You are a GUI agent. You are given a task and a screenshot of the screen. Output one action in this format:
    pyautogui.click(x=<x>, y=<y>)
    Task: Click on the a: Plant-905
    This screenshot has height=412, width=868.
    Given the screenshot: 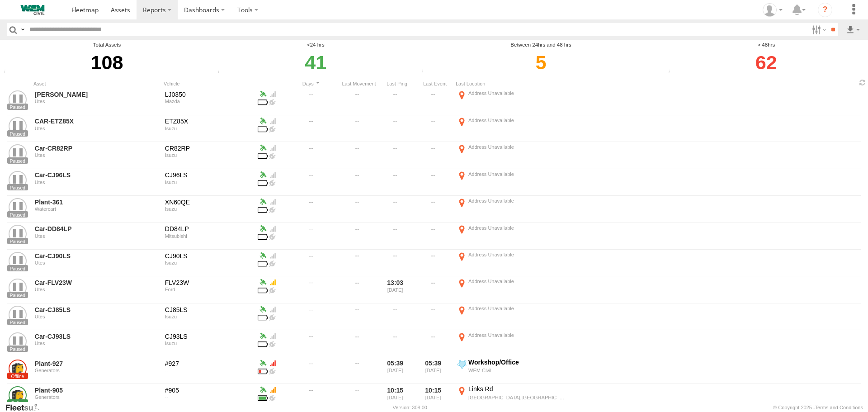 What is the action you would take?
    pyautogui.click(x=97, y=391)
    